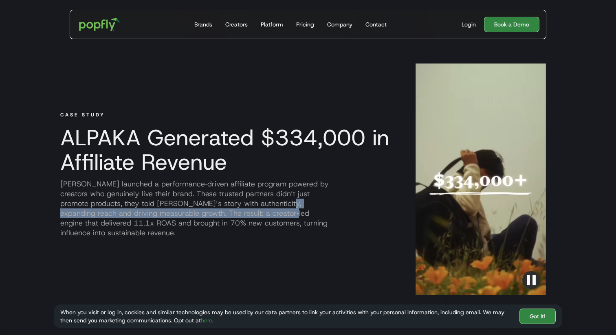  What do you see at coordinates (99, 24) in the screenshot?
I see `a: home` at bounding box center [99, 24].